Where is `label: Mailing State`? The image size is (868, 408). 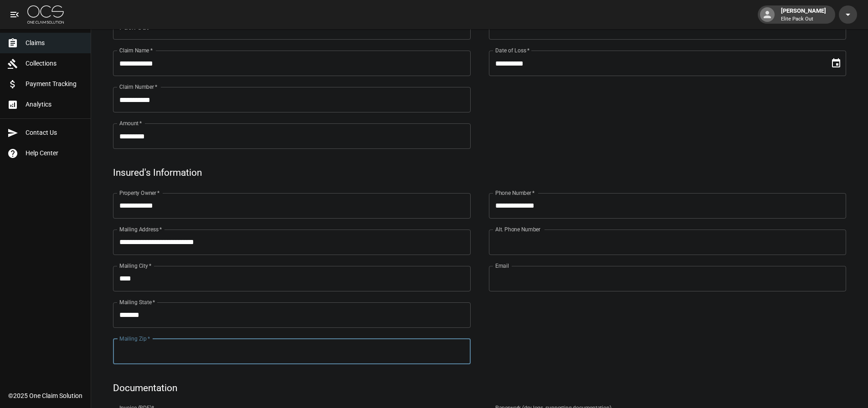 label: Mailing State is located at coordinates (137, 302).